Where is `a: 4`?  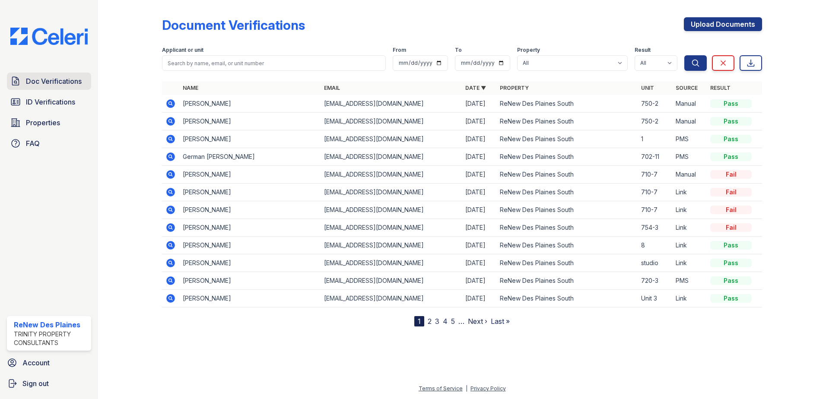 a: 4 is located at coordinates (445, 321).